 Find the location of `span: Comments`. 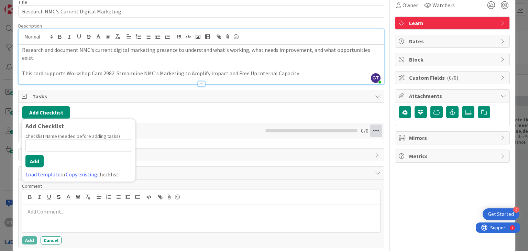

span: Comments is located at coordinates (202, 173).